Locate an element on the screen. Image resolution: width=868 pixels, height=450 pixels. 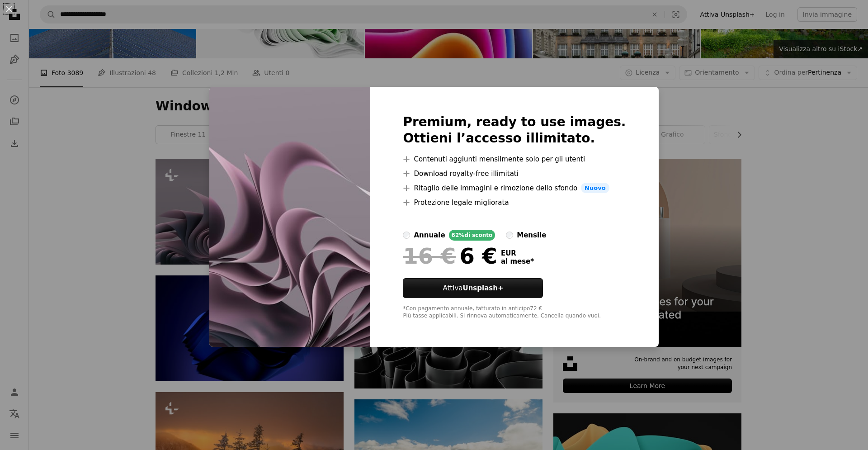
strong: Unsplash+ is located at coordinates (483, 288).